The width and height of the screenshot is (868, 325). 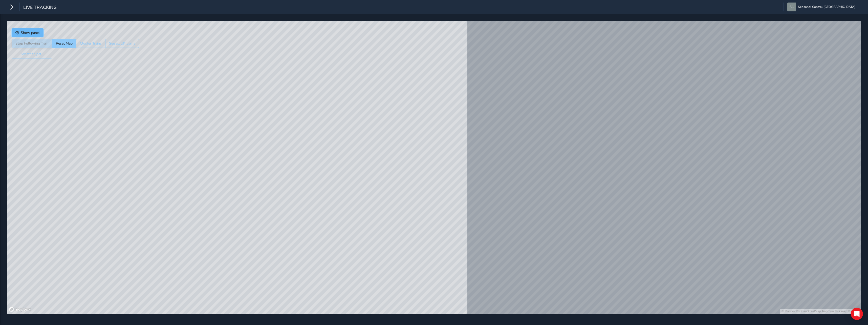 I want to click on button: Cluster Trains, so click(x=91, y=44).